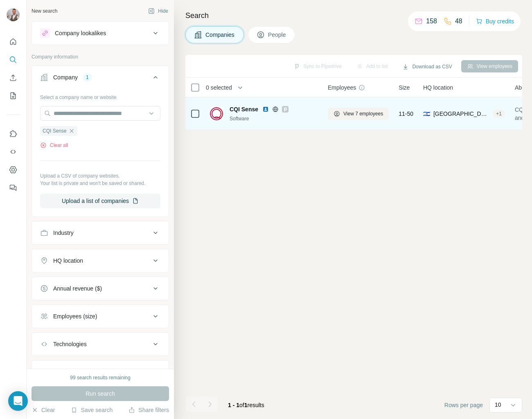 This screenshot has width=532, height=419. What do you see at coordinates (87, 78) in the screenshot?
I see `div: 1` at bounding box center [87, 78].